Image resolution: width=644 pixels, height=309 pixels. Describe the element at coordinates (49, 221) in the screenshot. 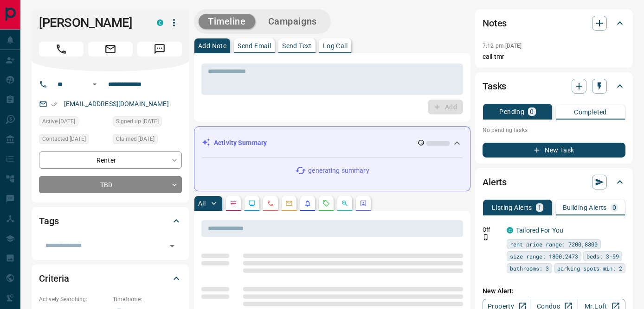

I see `h2: Tags` at that location.